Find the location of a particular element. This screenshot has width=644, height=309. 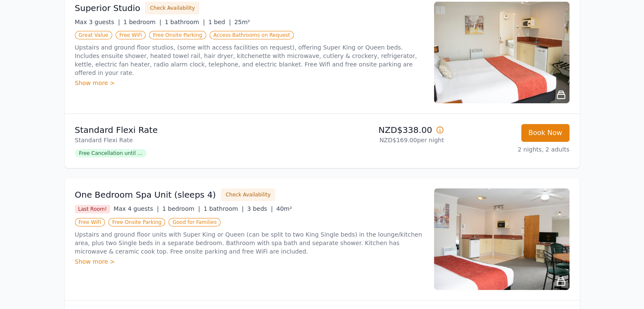

span: Max 3 guests | is located at coordinates (97, 22).